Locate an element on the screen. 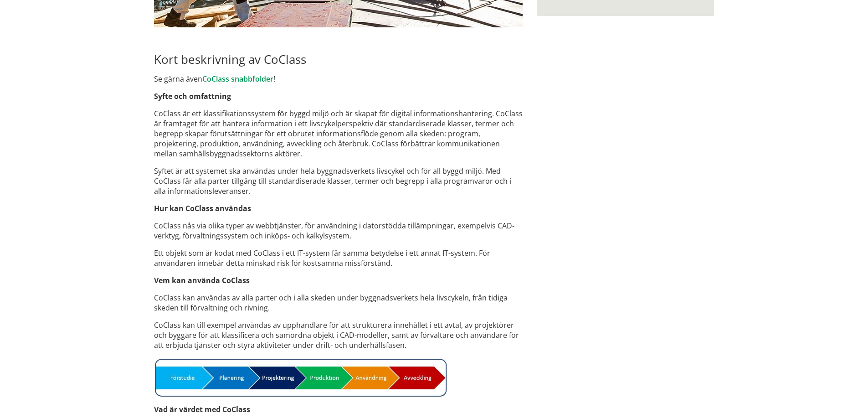 The image size is (868, 419). p: CoClass är ett klassifikationssystem för byggd miljö och är skapat för digital informationshanter... is located at coordinates (338, 134).